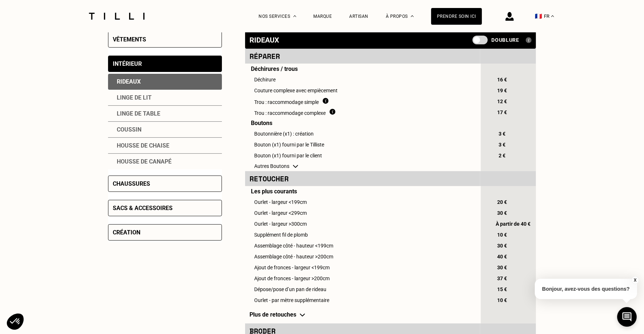  What do you see at coordinates (363, 256) in the screenshot?
I see `td: Assemblage côté - hauteur >200cm` at bounding box center [363, 256].